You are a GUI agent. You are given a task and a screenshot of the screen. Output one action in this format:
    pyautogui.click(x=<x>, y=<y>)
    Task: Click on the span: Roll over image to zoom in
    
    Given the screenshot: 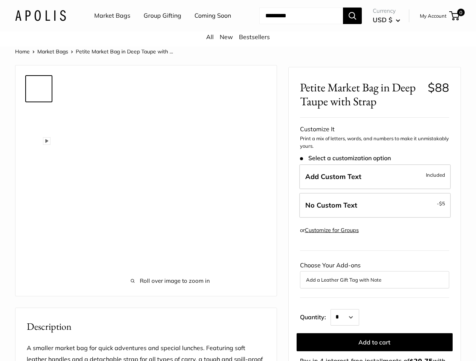 What is the action you would take?
    pyautogui.click(x=170, y=281)
    